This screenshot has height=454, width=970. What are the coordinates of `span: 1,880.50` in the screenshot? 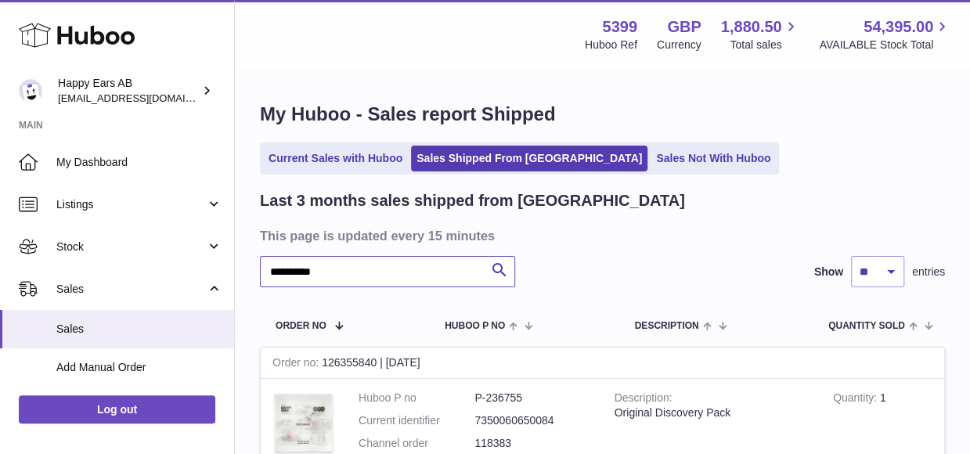 It's located at (752, 27).